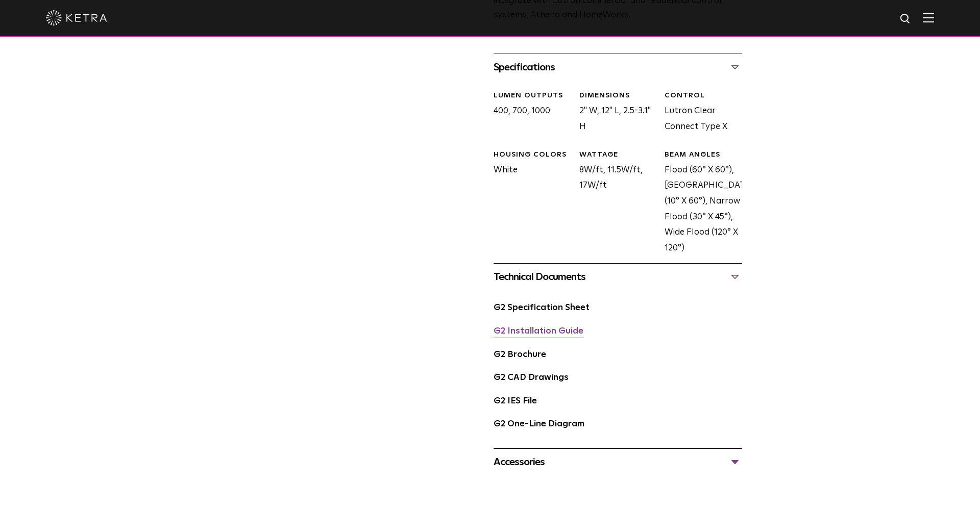 This screenshot has width=980, height=510. What do you see at coordinates (528, 203) in the screenshot?
I see `div: White` at bounding box center [528, 203].